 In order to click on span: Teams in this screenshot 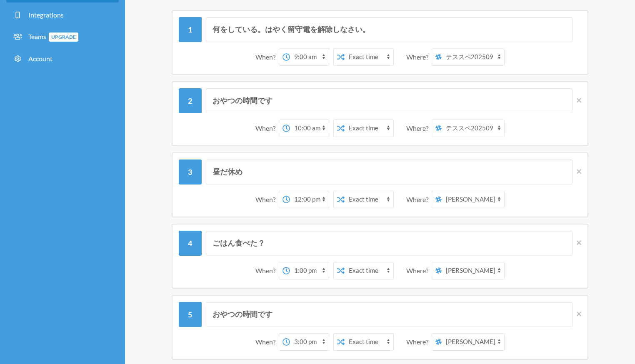, I will do `click(53, 36)`.